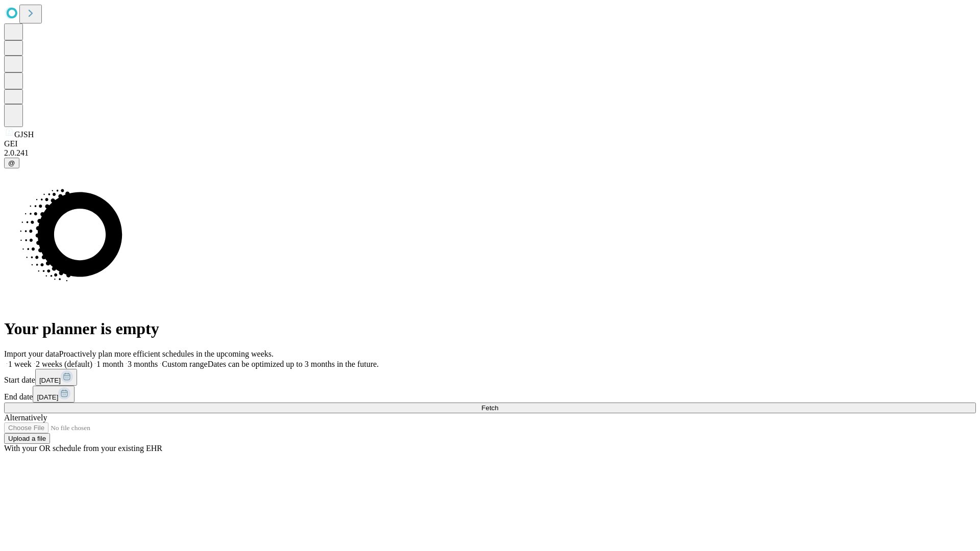  I want to click on span: Custom range, so click(184, 364).